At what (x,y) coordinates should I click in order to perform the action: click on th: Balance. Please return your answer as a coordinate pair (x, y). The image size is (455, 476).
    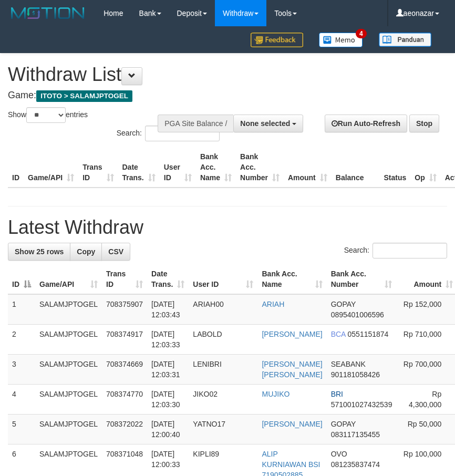
    Looking at the image, I should click on (356, 167).